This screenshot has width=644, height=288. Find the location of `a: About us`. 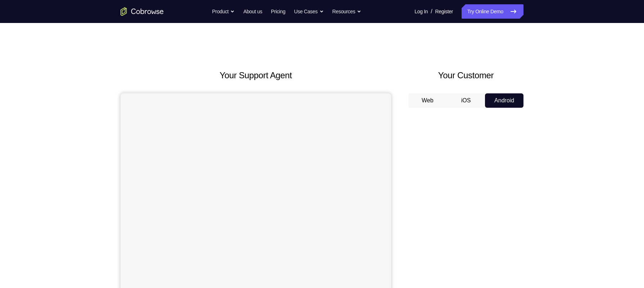

a: About us is located at coordinates (252, 11).